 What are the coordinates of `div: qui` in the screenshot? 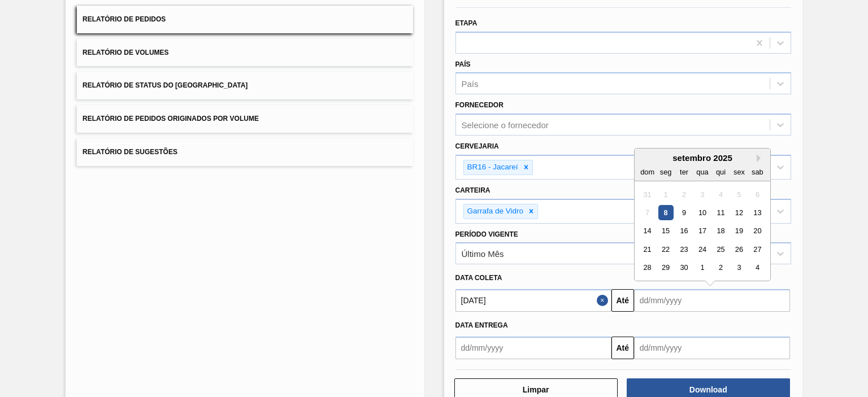 It's located at (720, 172).